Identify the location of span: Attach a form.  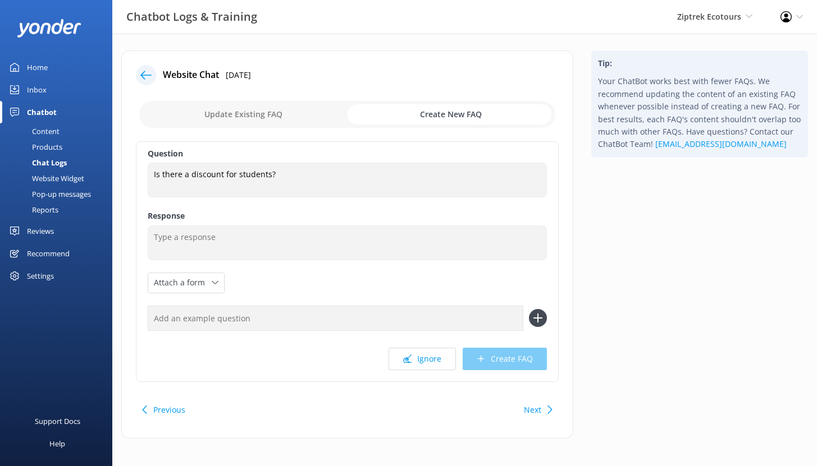
(182, 283).